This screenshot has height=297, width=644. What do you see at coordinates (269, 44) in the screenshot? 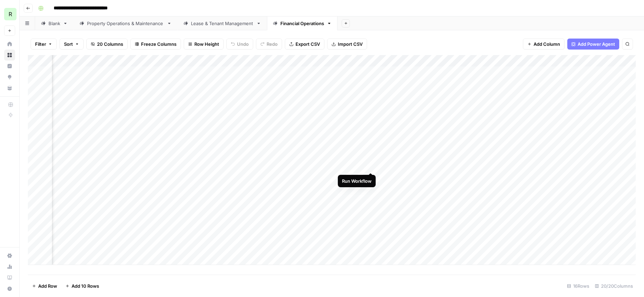
I see `button: Redo` at bounding box center [269, 44].